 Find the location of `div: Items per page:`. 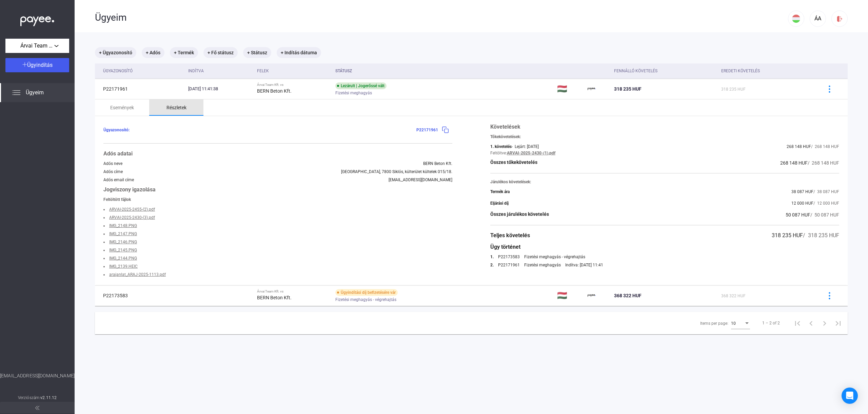

div: Items per page: is located at coordinates (714, 324).